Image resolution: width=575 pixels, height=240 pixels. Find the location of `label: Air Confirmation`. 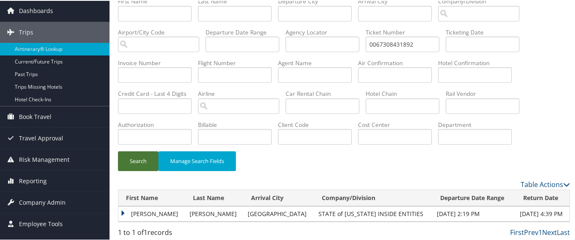

label: Air Confirmation is located at coordinates (398, 62).